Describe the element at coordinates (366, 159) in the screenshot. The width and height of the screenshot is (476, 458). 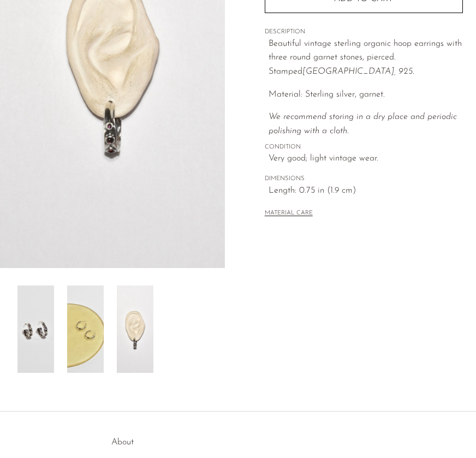
I see `span: Very good; light vintage wear.` at that location.